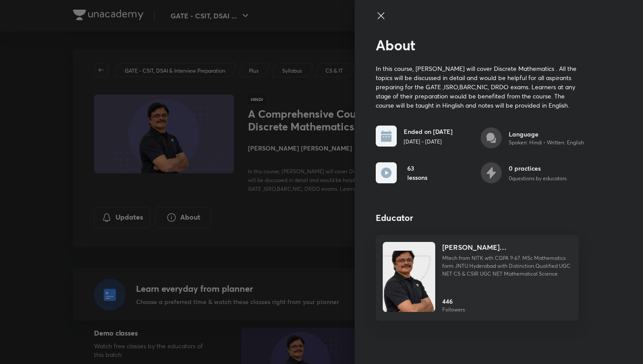 The height and width of the screenshot is (364, 643). What do you see at coordinates (546, 143) in the screenshot?
I see `p: Spoken: Hindi • Written: English` at bounding box center [546, 143].